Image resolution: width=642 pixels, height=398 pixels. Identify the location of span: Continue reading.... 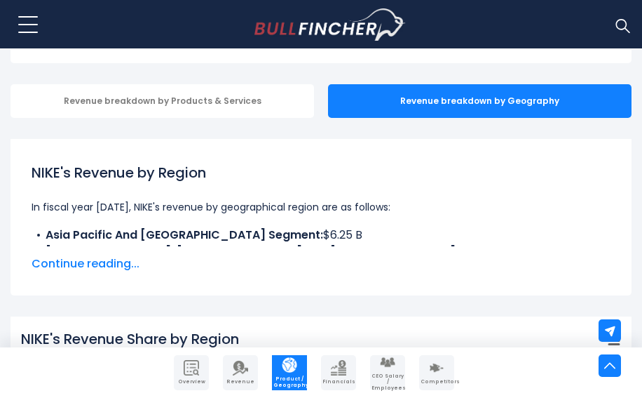
(321, 264).